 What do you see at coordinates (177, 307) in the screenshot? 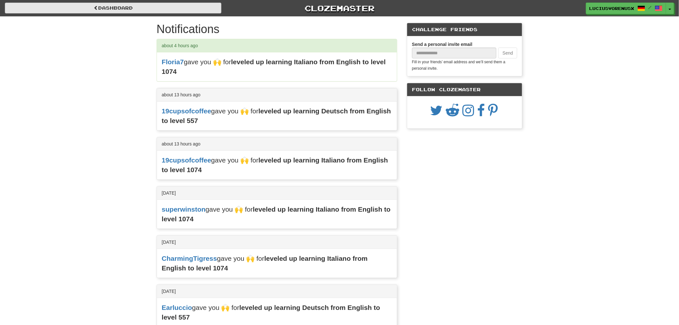
I see `a: Earluccio` at bounding box center [177, 307].